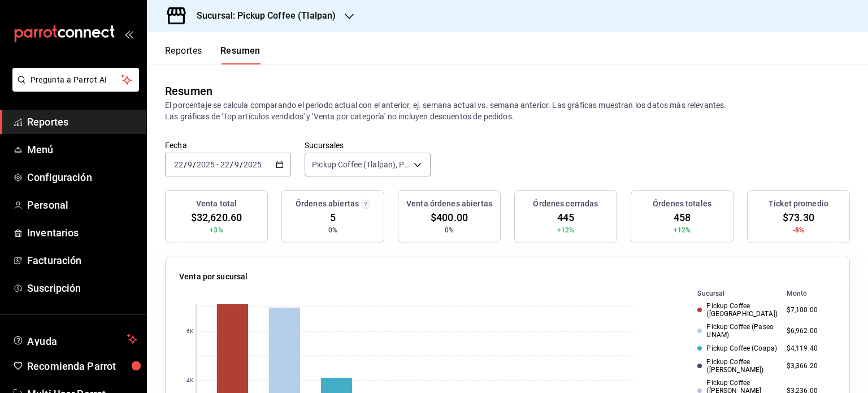 The image size is (868, 393). I want to click on button: Pregunta a Parrot AI, so click(76, 80).